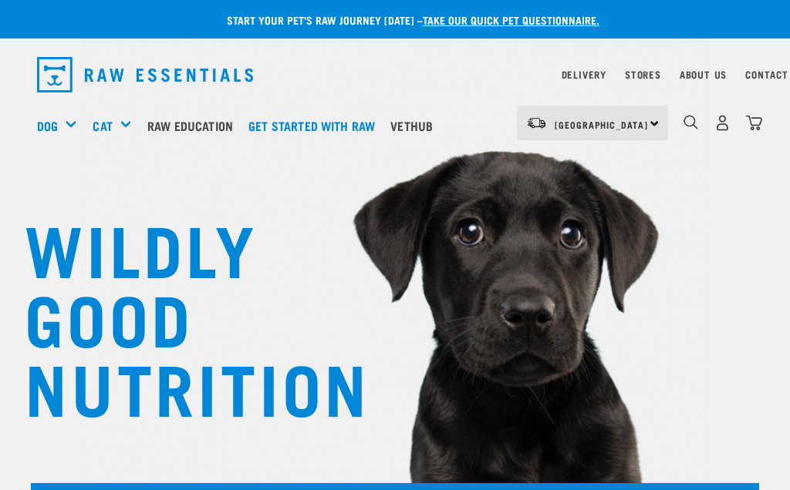  What do you see at coordinates (315, 126) in the screenshot?
I see `a: Get started with Raw` at bounding box center [315, 126].